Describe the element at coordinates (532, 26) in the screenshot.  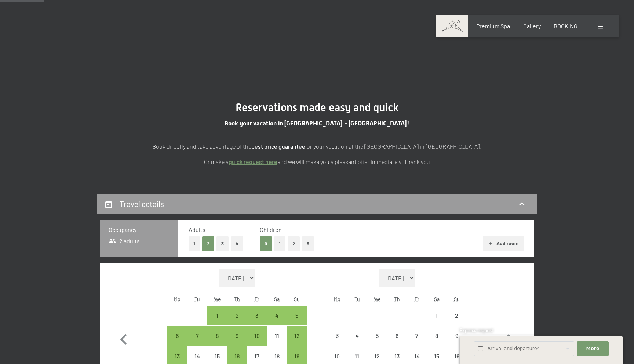
I see `span: Gallery` at that location.